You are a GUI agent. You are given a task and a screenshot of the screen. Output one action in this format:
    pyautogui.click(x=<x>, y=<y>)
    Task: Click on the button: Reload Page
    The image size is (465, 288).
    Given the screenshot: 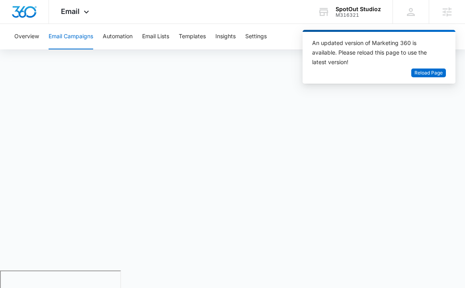 What is the action you would take?
    pyautogui.click(x=429, y=73)
    